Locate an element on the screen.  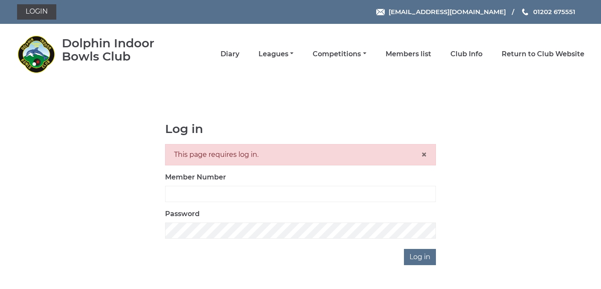
a: Login is located at coordinates (37, 12).